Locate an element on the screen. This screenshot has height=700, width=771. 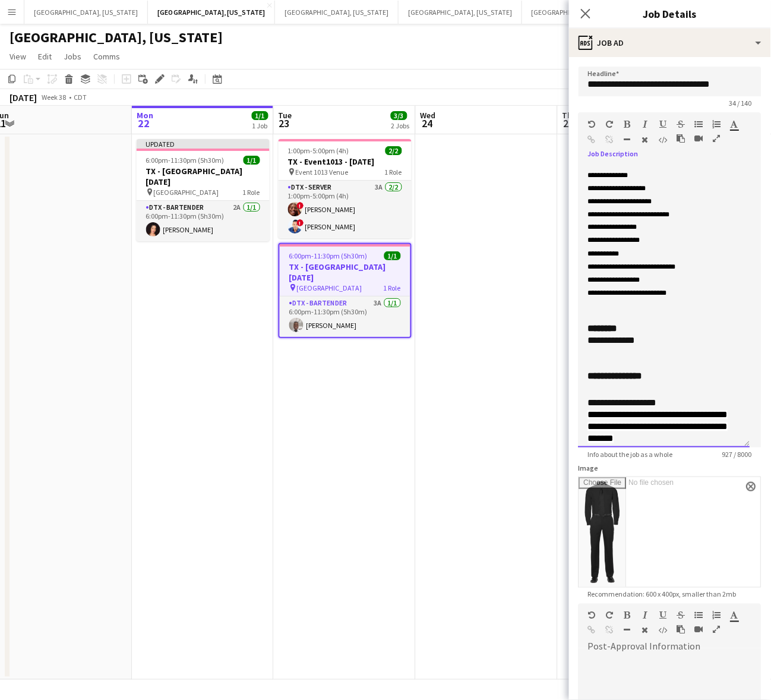
div: 2 Jobs is located at coordinates (401, 126).